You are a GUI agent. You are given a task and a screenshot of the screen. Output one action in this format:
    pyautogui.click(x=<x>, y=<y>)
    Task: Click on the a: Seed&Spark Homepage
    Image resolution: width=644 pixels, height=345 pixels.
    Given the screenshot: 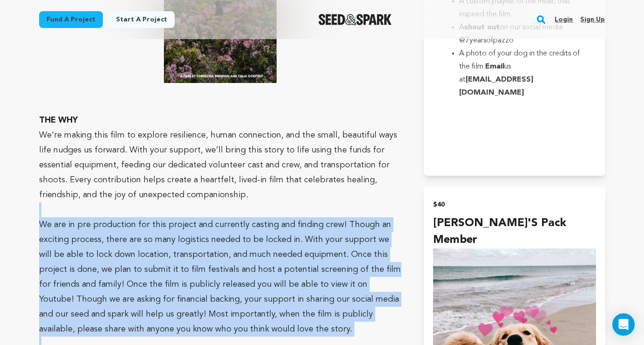 What is the action you would take?
    pyautogui.click(x=355, y=19)
    